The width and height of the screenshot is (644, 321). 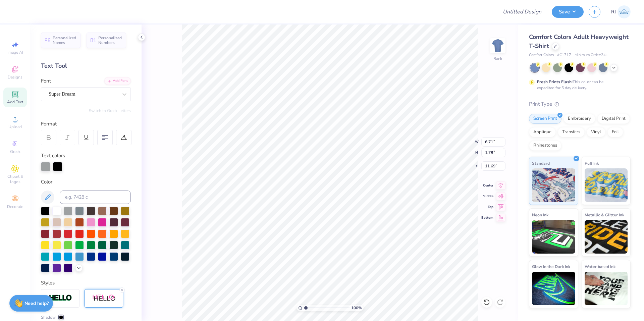 I want to click on span: Designs, so click(x=15, y=77).